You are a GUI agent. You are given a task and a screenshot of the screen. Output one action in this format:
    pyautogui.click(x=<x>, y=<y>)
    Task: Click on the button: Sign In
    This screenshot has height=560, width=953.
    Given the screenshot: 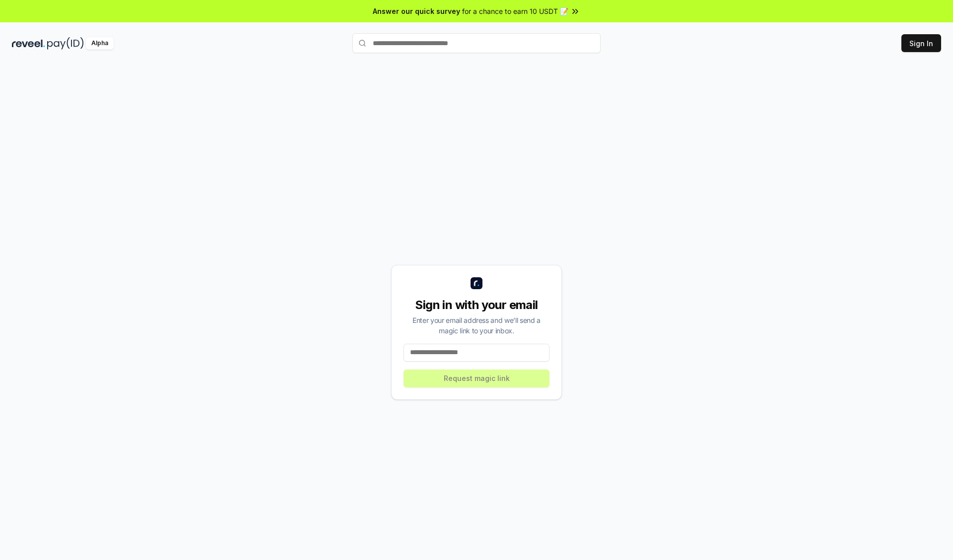 What is the action you would take?
    pyautogui.click(x=921, y=43)
    